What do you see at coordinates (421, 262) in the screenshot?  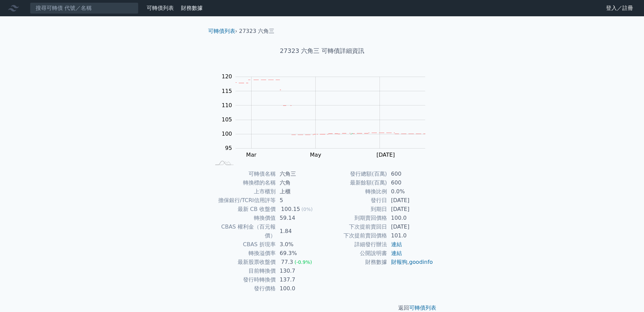 I see `a: goodinfo` at bounding box center [421, 262].